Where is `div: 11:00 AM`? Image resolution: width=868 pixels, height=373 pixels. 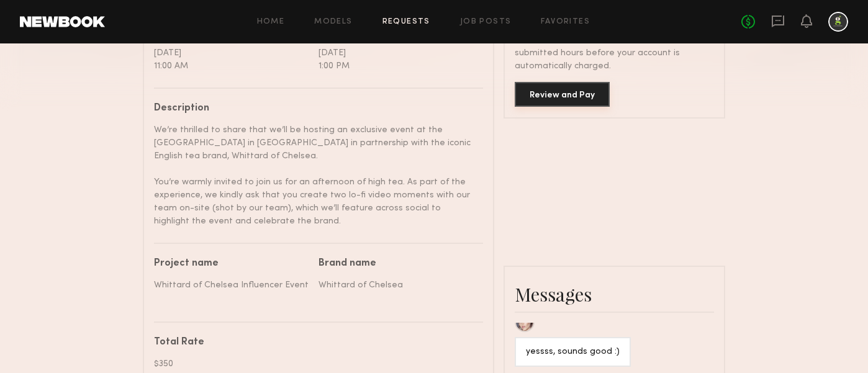 div: 11:00 AM is located at coordinates (231, 66).